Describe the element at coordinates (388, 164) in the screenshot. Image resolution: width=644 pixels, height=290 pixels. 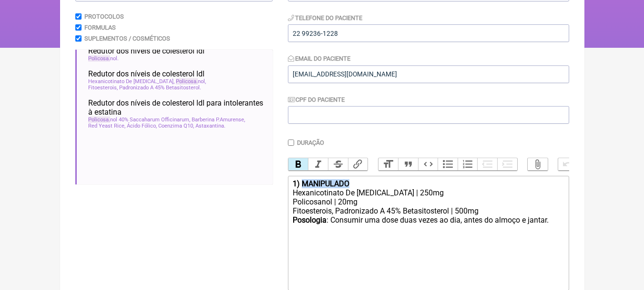
I see `button: Heading` at that location.